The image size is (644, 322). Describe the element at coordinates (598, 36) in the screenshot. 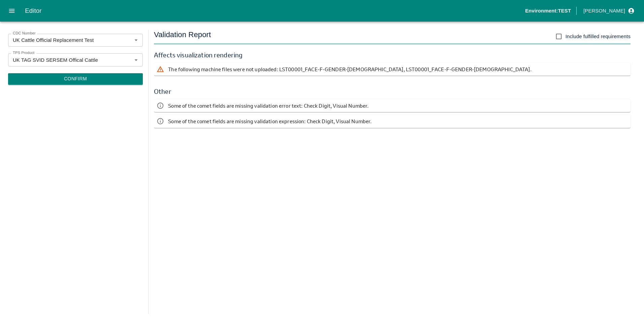

I see `span: Include fulfilled requirements` at that location.